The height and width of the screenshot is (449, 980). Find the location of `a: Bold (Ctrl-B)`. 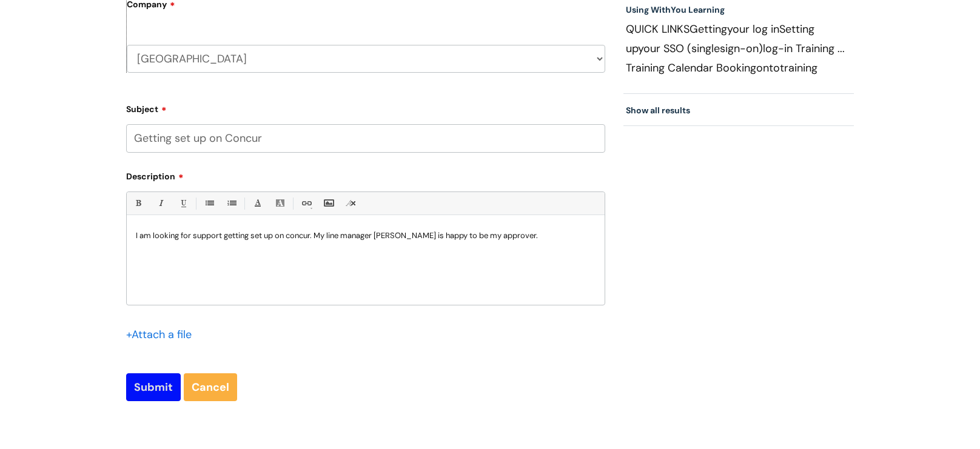

a: Bold (Ctrl-B) is located at coordinates (138, 203).